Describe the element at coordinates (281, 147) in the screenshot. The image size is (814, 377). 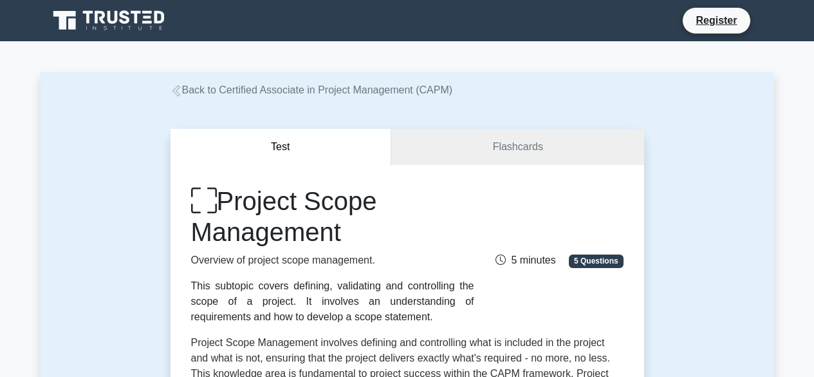
I see `button: Test` at that location.